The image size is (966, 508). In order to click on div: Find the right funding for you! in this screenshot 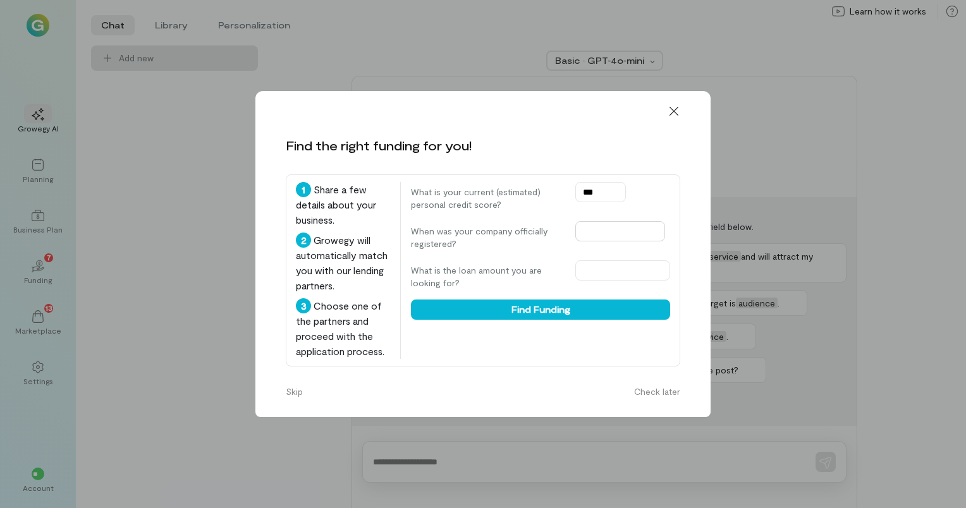, I will do `click(379, 145)`.